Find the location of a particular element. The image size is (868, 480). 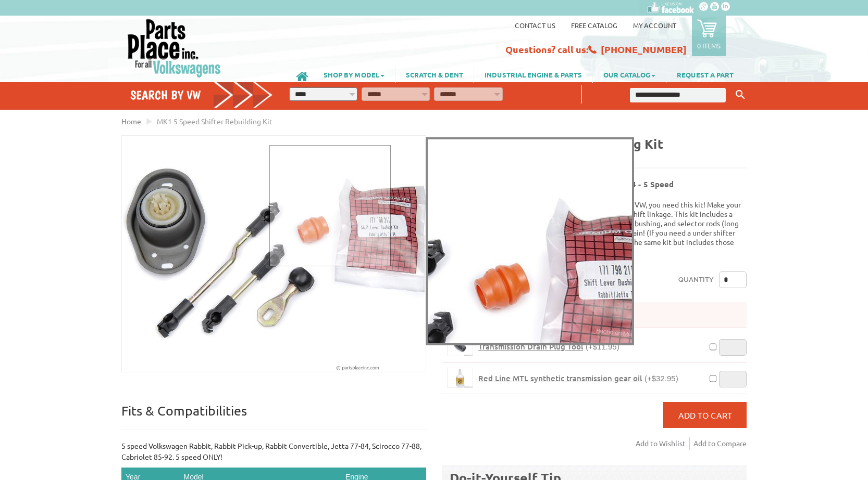

a: Red Line MTL synthetic transmission gear oil(+$32.95) is located at coordinates (578, 378).